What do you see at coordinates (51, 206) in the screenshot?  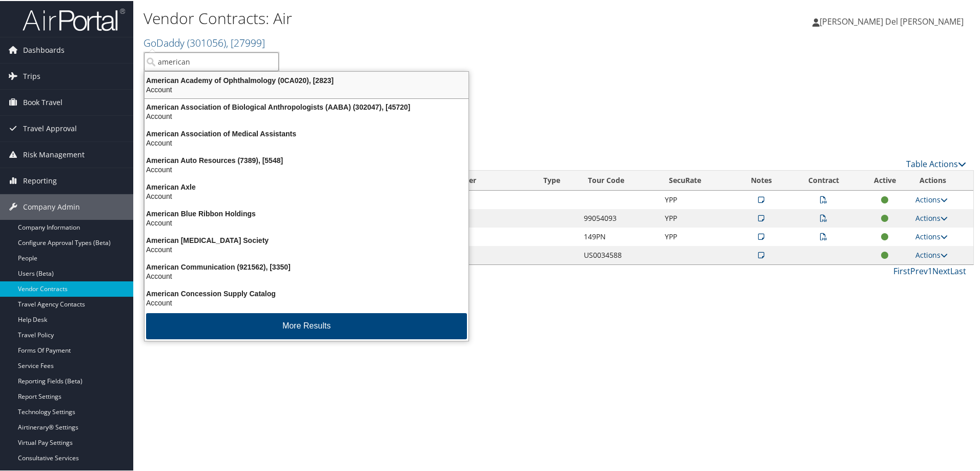 I see `span: Company Admin` at bounding box center [51, 206].